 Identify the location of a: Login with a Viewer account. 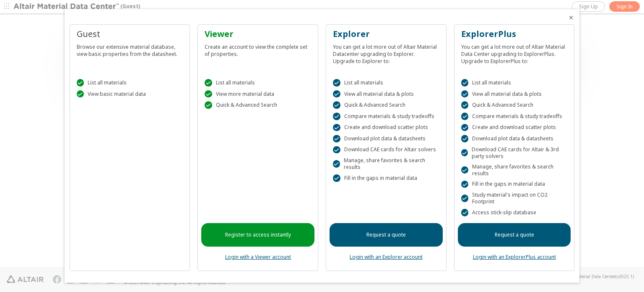
(258, 256).